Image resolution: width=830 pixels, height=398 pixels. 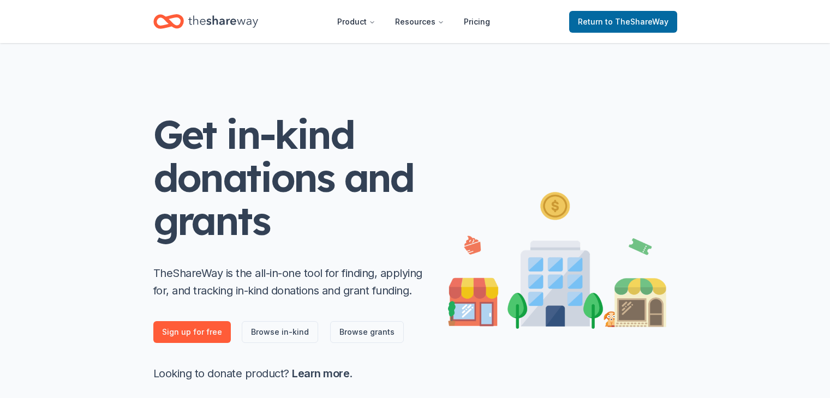 I want to click on p: Looking to donate product? ., so click(x=290, y=374).